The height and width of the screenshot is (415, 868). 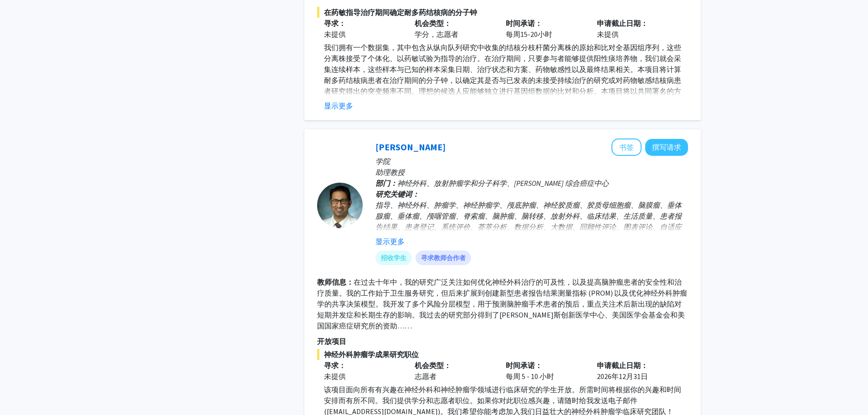 What do you see at coordinates (667, 147) in the screenshot?
I see `button: 向 Raj Mukherjee 撰写请求` at bounding box center [667, 147].